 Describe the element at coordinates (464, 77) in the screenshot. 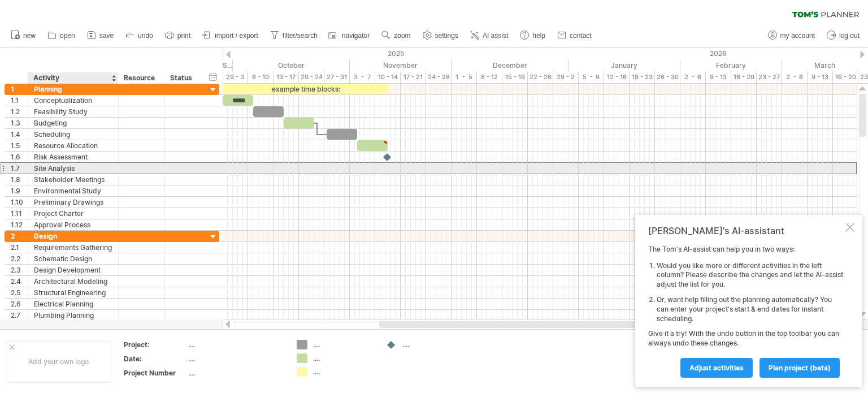

I see `div: 1 - 5` at that location.